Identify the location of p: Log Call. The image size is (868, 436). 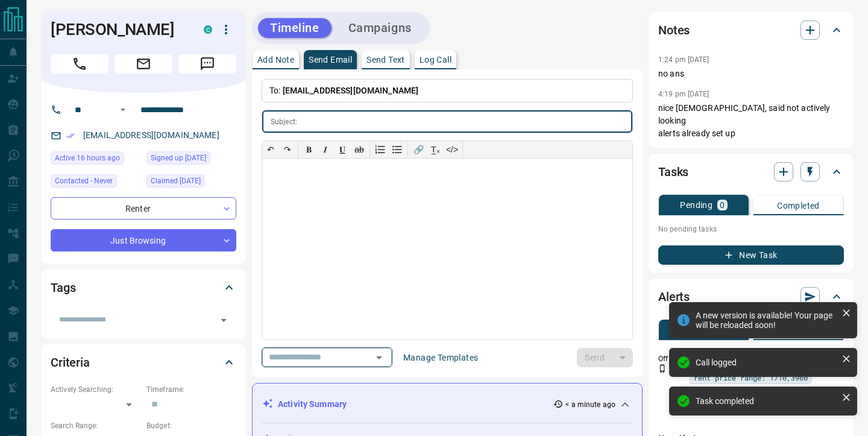
(435, 60).